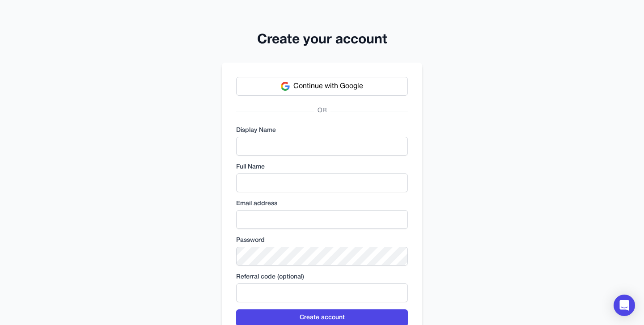 Image resolution: width=644 pixels, height=325 pixels. What do you see at coordinates (285, 86) in the screenshot?
I see `img: Google` at bounding box center [285, 86].